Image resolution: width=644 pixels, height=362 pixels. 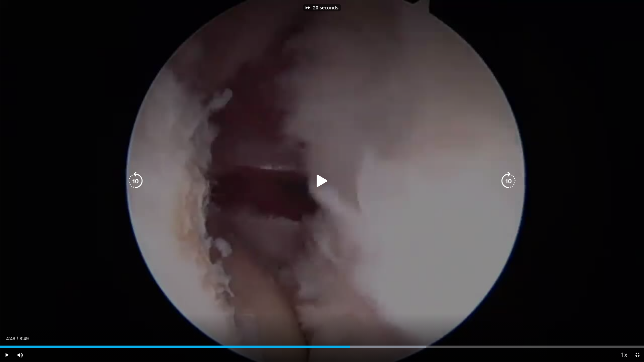 What do you see at coordinates (24, 338) in the screenshot?
I see `span: 8:49` at bounding box center [24, 338].